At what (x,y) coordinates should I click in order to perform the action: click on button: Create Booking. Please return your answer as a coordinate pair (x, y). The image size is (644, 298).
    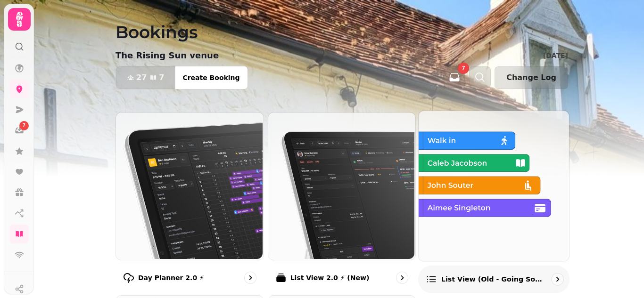
    Looking at the image, I should click on (211, 78).